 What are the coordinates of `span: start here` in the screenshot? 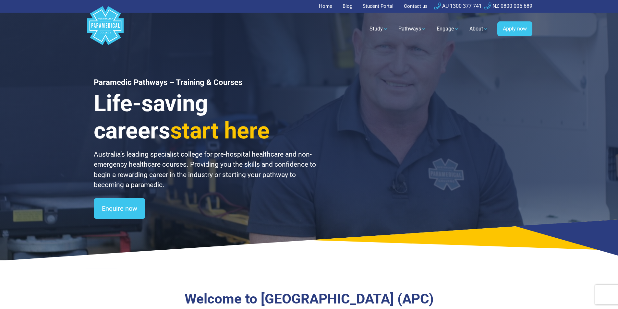 It's located at (220, 131).